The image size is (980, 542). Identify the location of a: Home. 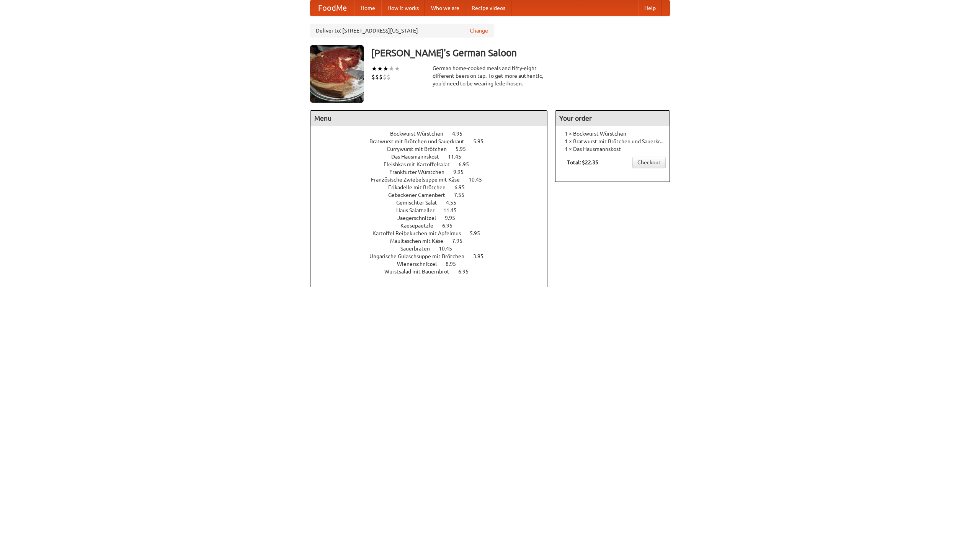
(368, 8).